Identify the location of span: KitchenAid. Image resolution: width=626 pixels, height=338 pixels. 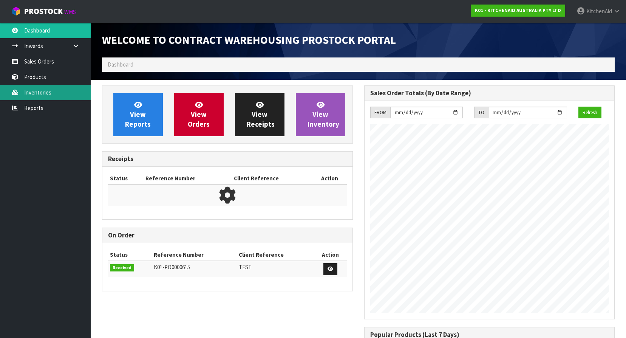
(599, 11).